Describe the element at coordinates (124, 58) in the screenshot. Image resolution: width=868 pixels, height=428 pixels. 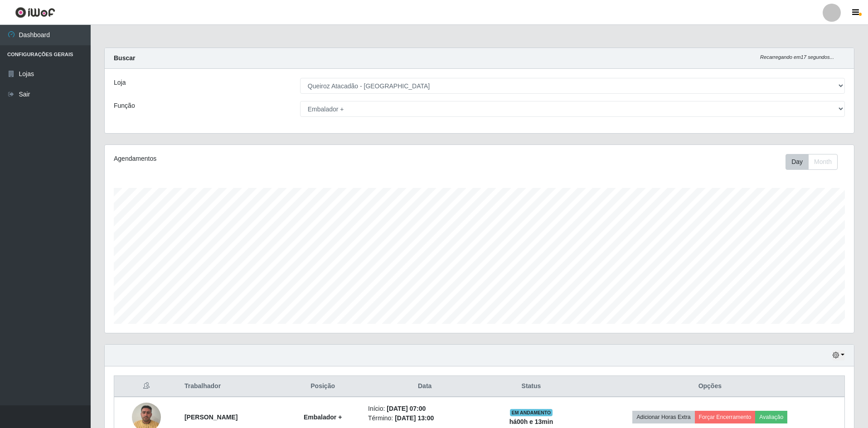
I see `strong: Buscar` at that location.